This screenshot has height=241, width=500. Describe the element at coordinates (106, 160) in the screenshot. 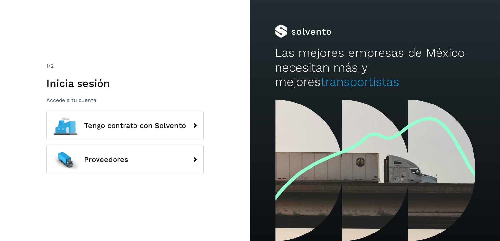

I see `span: Proveedores` at that location.